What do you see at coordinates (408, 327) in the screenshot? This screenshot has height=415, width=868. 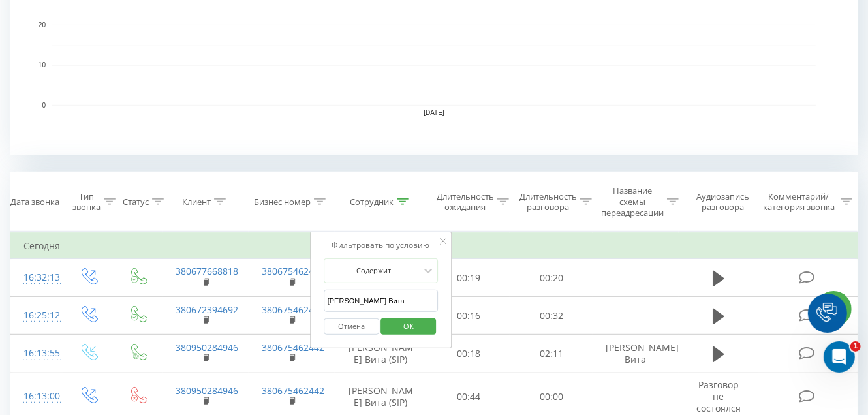 I see `button: OK` at bounding box center [408, 327].